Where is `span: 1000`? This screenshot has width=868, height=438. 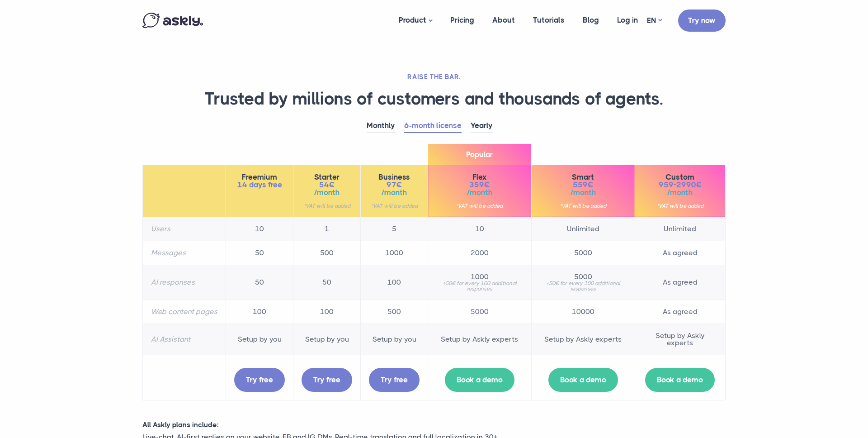
span: 1000 is located at coordinates (480, 277).